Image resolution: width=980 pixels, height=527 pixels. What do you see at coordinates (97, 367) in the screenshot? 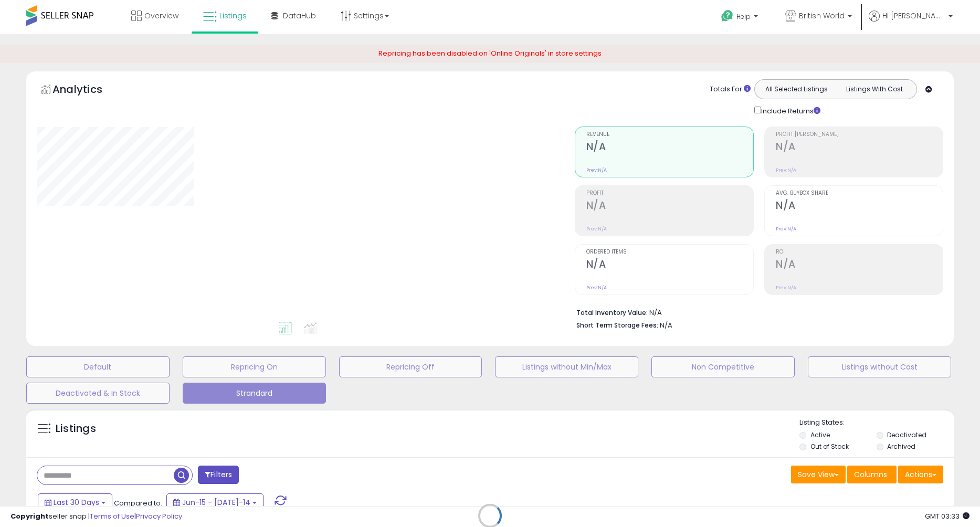
I see `button: Default` at bounding box center [97, 367].